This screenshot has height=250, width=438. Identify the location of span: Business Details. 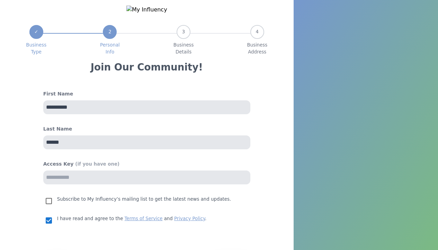
(184, 49).